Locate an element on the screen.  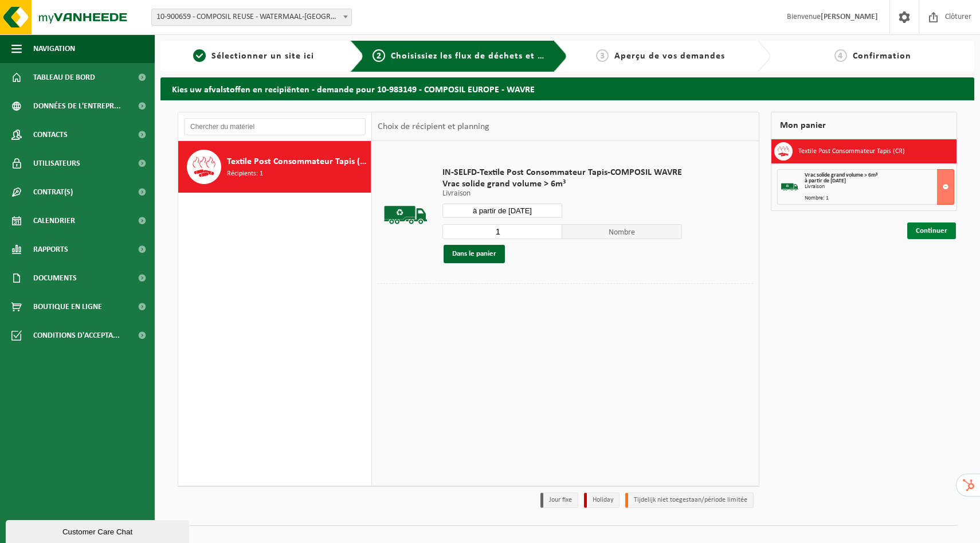
span: Contrat(s) is located at coordinates (53, 192).